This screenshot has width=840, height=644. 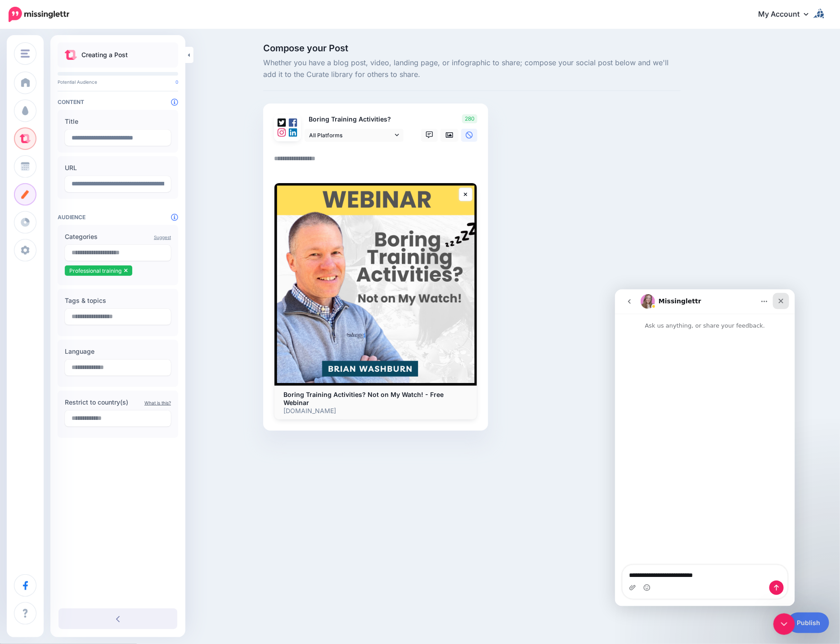 I want to click on img: curate.png, so click(x=71, y=55).